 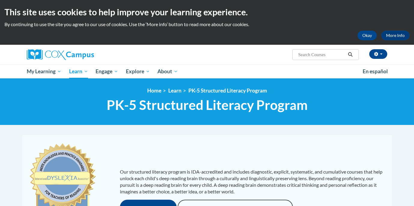 What do you see at coordinates (84, 55) in the screenshot?
I see `a: Cox Campus` at bounding box center [84, 55].